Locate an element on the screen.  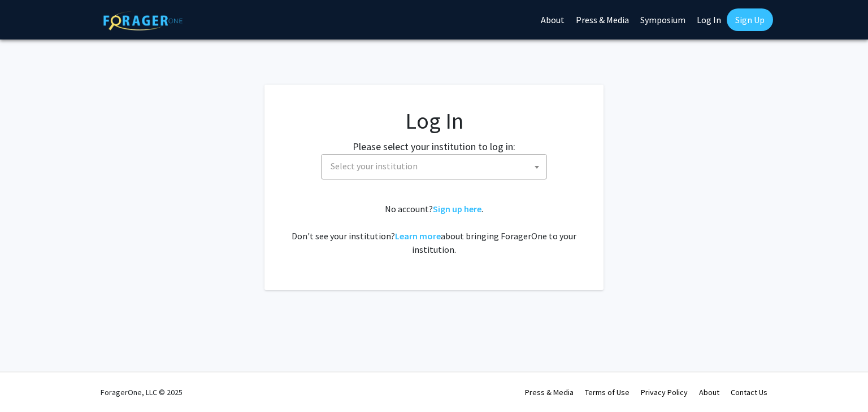
a: Sign up here is located at coordinates (457, 209).